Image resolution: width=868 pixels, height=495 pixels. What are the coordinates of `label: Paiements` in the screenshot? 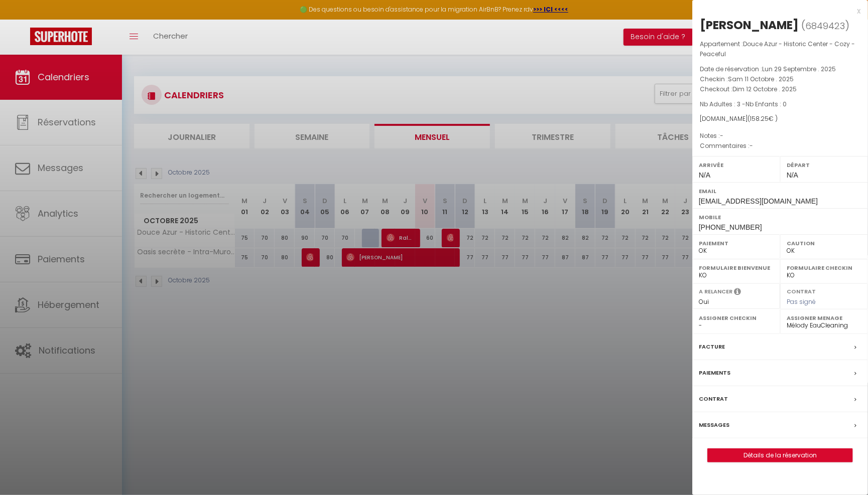 It's located at (714, 373).